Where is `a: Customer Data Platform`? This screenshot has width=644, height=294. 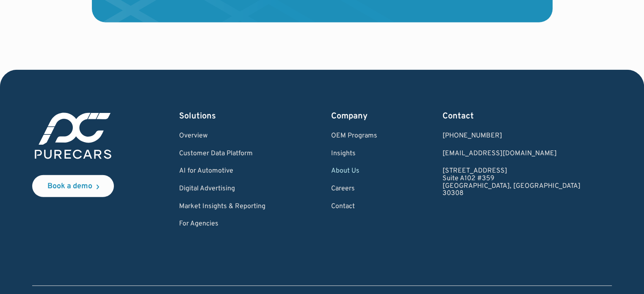
a: Customer Data Platform is located at coordinates (223, 154).